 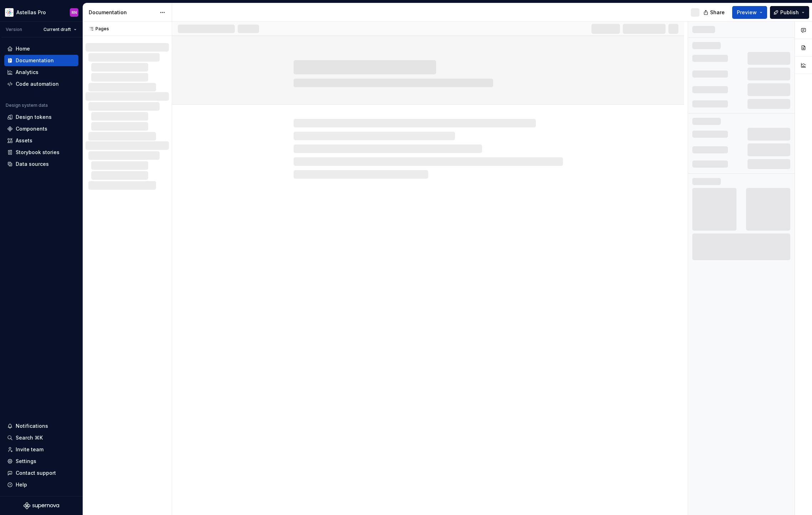 I want to click on span: Current draft, so click(x=57, y=29).